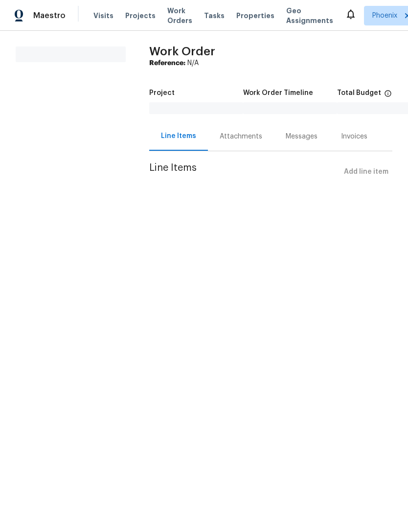  What do you see at coordinates (179, 16) in the screenshot?
I see `span: Work Orders` at bounding box center [179, 16].